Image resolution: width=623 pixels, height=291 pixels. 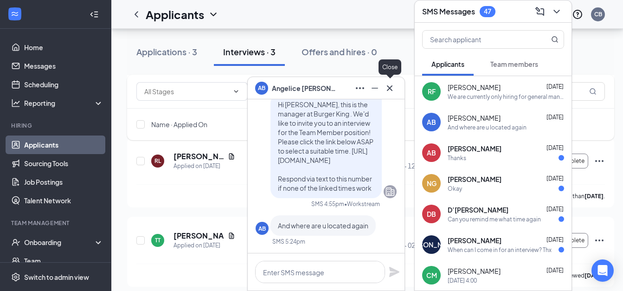 I want to click on div: Interviews · 3, so click(x=249, y=52).